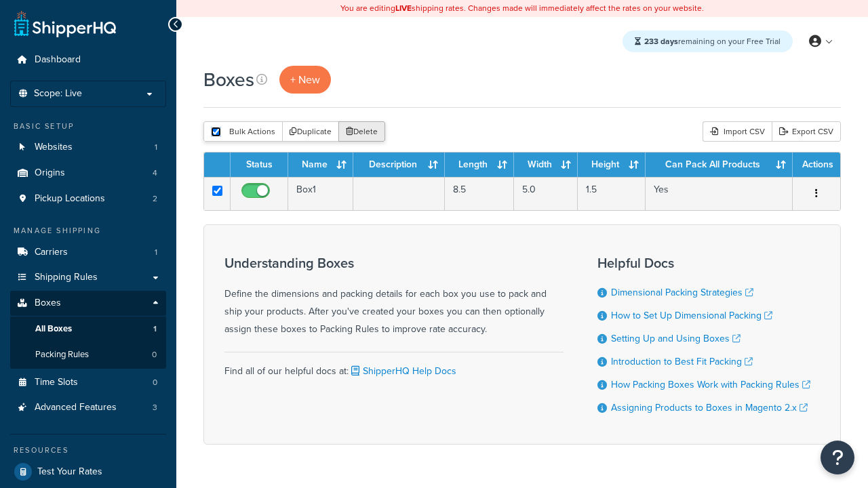 Image resolution: width=868 pixels, height=488 pixels. What do you see at coordinates (88, 472) in the screenshot?
I see `li: Test Your Rates` at bounding box center [88, 472].